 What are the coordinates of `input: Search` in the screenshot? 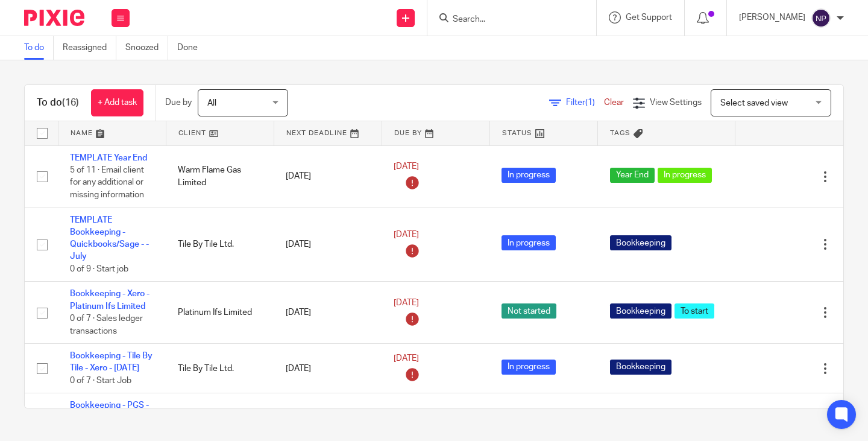 It's located at (506, 20).